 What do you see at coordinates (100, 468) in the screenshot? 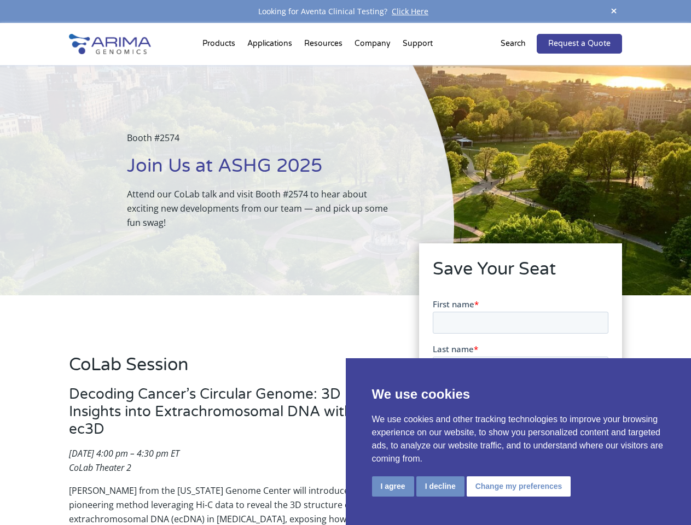
I see `em: CoLab Theater 2` at bounding box center [100, 468].